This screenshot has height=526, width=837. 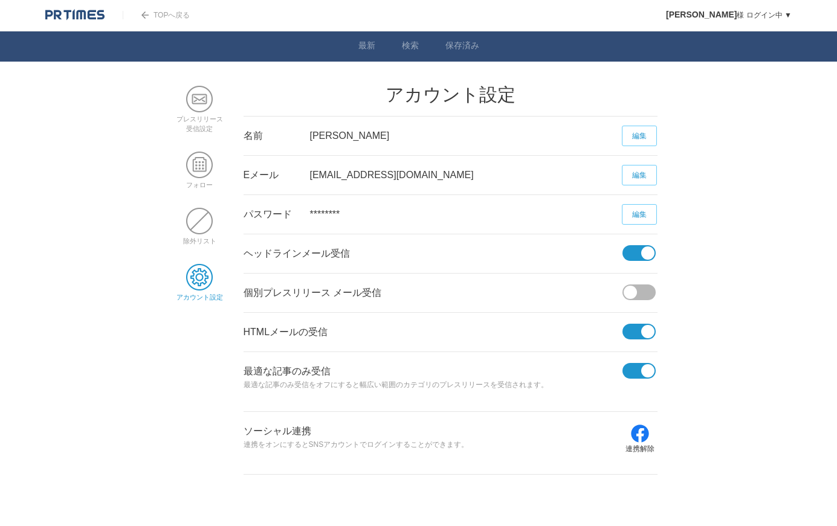 I want to click on div: 最適な記事のみ受信, so click(x=433, y=382).